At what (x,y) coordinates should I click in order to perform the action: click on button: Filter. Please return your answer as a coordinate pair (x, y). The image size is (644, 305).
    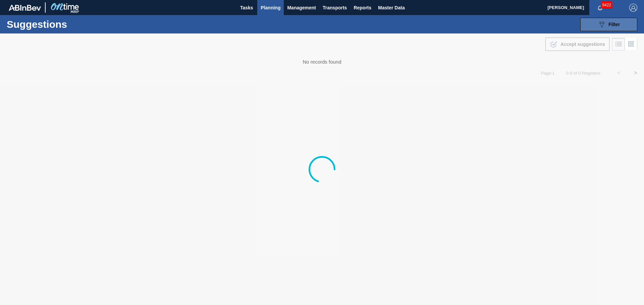
    Looking at the image, I should click on (609, 24).